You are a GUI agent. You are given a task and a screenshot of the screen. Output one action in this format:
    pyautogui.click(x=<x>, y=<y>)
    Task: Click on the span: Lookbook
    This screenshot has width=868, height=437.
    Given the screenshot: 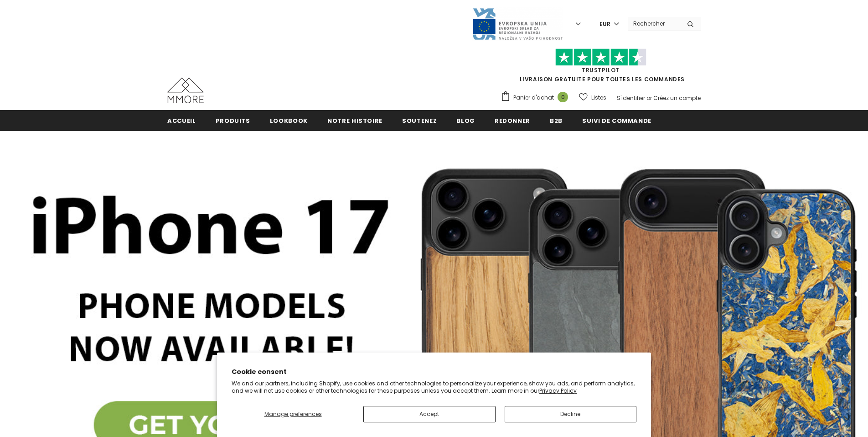 What is the action you would take?
    pyautogui.click(x=289, y=121)
    